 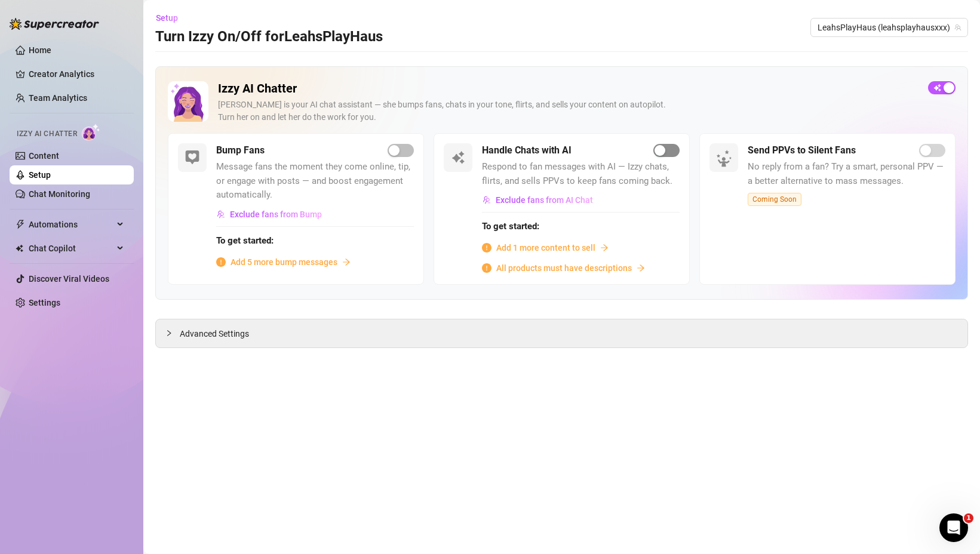 I want to click on button: Exclude fans from AI Chat, so click(x=538, y=200).